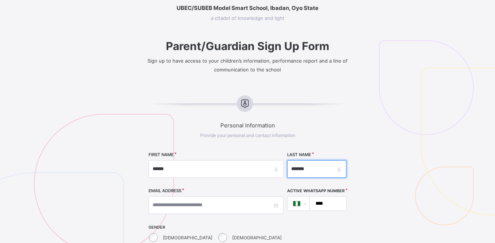 This screenshot has width=495, height=243. I want to click on span: GENDER, so click(216, 227).